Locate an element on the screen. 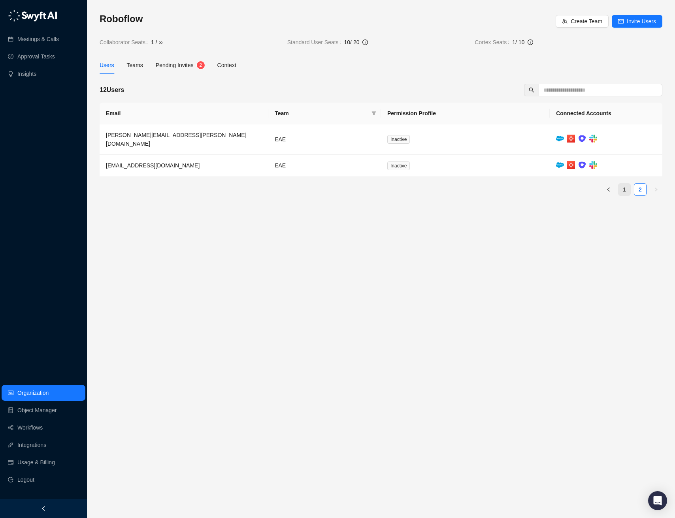 This screenshot has height=518, width=675. span: Logout is located at coordinates (26, 480).